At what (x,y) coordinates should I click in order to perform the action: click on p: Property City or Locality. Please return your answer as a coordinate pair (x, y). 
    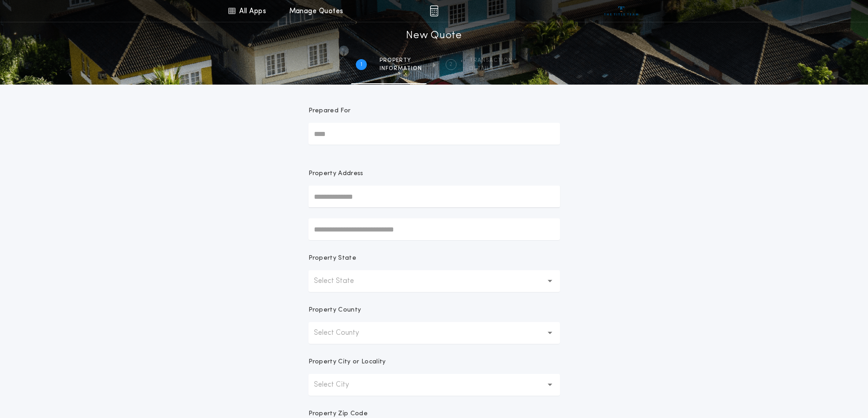
    Looking at the image, I should click on (347, 362).